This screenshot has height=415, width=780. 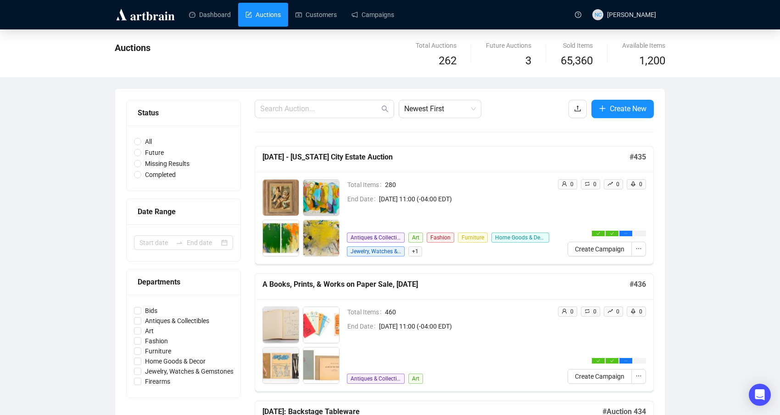 I want to click on div: Open Intercom Messenger, so click(x=760, y=394).